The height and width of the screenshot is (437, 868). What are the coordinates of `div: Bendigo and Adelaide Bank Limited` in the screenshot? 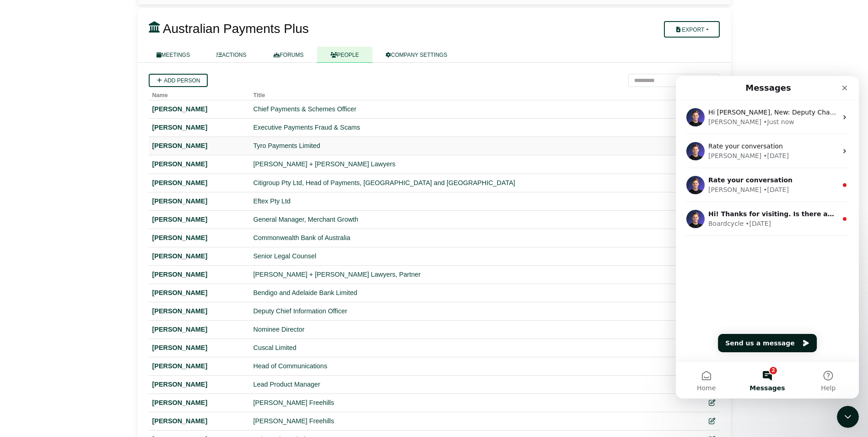 It's located at (461, 292).